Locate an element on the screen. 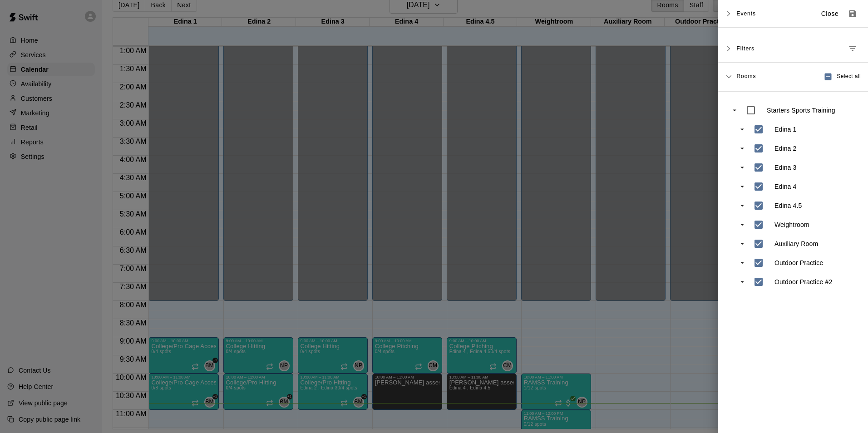 Image resolution: width=868 pixels, height=433 pixels. p: Edina 3 is located at coordinates (785, 167).